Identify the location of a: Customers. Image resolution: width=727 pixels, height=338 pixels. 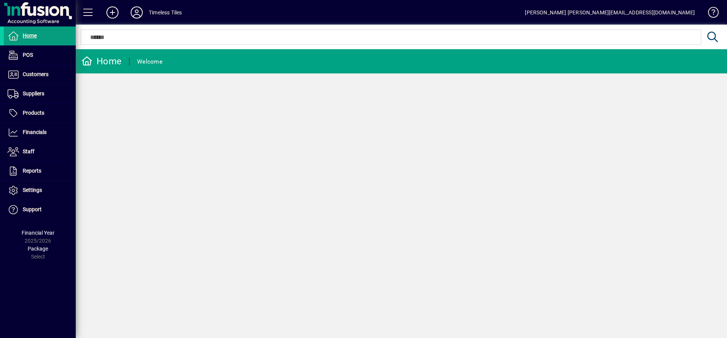
(40, 75).